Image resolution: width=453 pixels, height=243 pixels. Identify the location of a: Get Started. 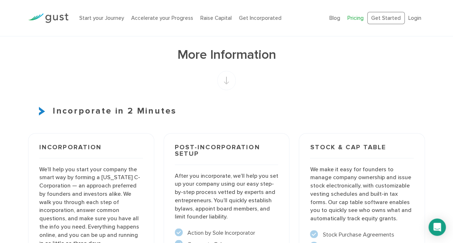
(386, 18).